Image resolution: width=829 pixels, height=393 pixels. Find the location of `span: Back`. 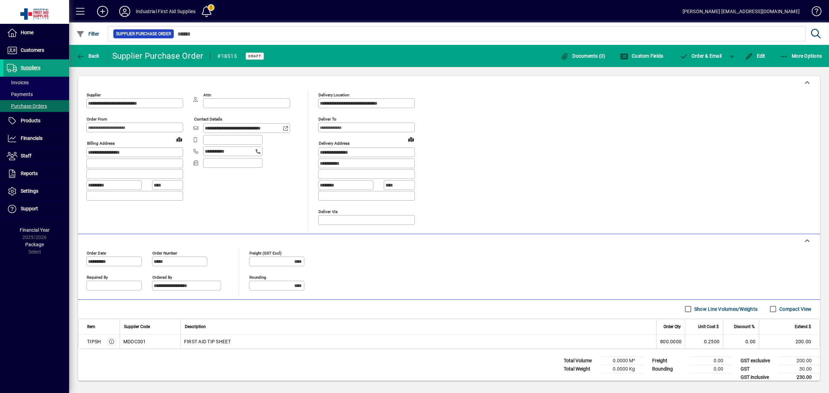

span: Back is located at coordinates (88, 56).